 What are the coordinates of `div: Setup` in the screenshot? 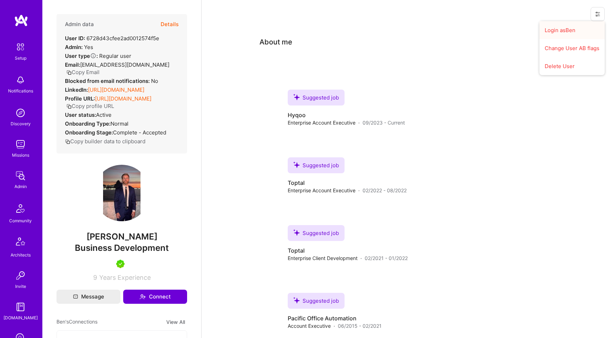 It's located at (20, 58).